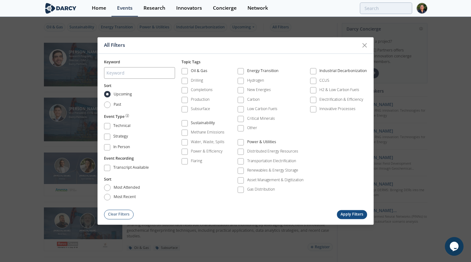 This screenshot has width=471, height=262. Describe the element at coordinates (422, 8) in the screenshot. I see `img: Profile` at that location.